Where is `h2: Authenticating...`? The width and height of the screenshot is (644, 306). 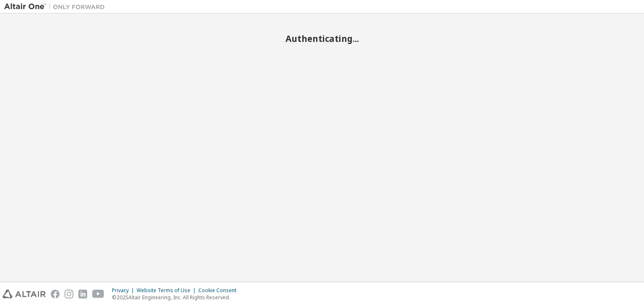
h2: Authenticating... is located at coordinates (322, 38).